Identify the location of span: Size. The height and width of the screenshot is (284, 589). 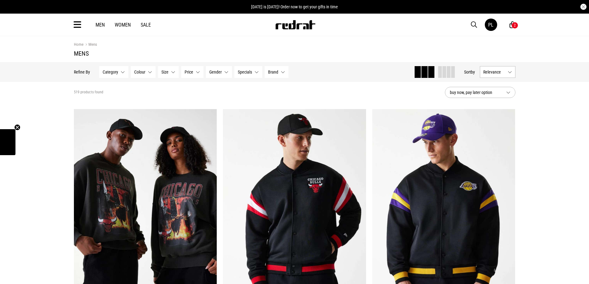
(165, 72).